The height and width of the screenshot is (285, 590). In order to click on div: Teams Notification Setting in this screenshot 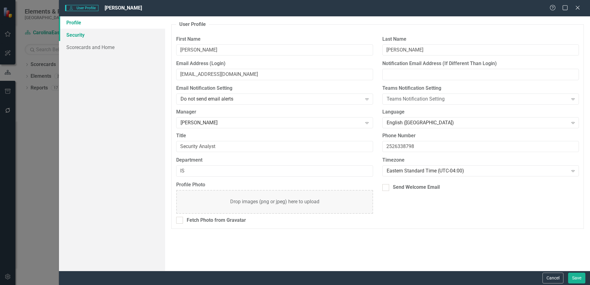, I will do `click(477, 99)`.